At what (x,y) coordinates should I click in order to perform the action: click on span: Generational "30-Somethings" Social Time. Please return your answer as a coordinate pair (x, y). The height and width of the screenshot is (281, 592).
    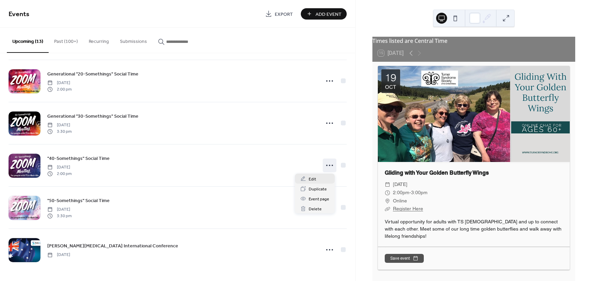
    Looking at the image, I should click on (93, 116).